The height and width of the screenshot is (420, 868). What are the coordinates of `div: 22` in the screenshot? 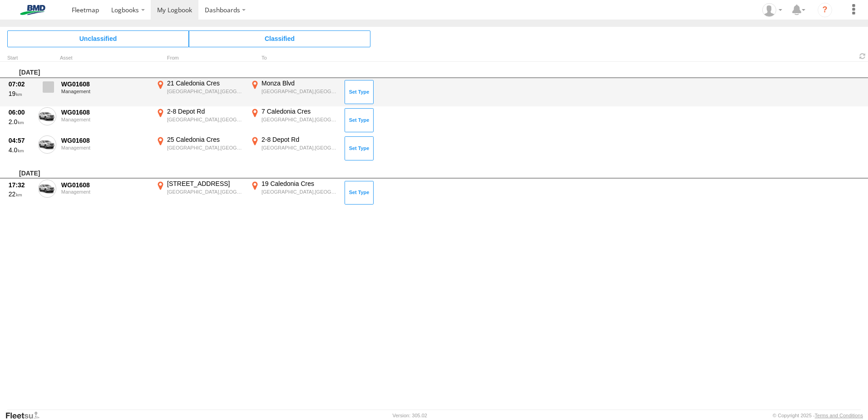 It's located at (21, 194).